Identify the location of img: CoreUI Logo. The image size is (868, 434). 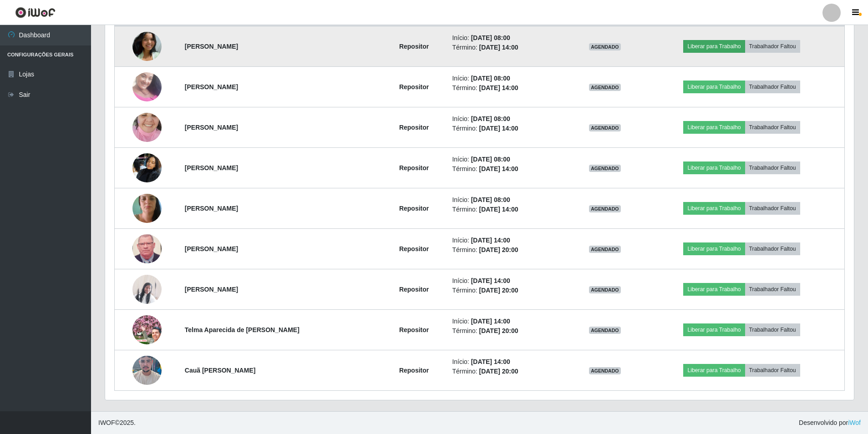
(35, 12).